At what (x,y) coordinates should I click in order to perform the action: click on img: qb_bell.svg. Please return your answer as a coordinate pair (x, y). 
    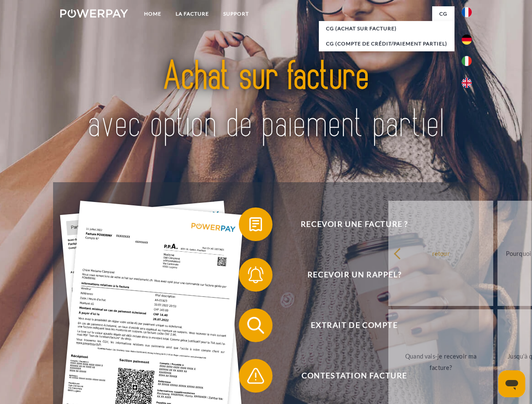
    Looking at the image, I should click on (256, 275).